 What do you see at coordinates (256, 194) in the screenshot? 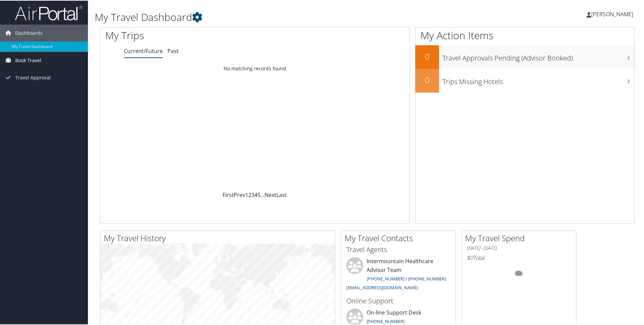
I see `a: 4` at bounding box center [256, 194].